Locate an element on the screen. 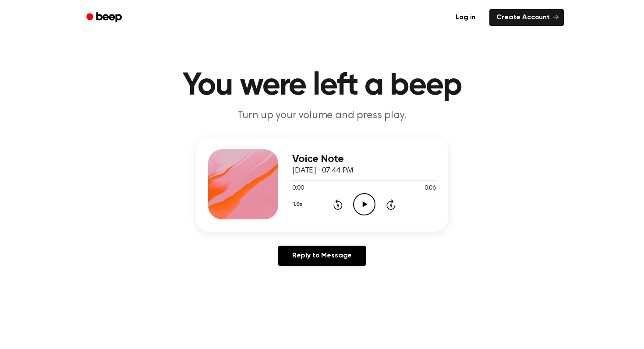 The image size is (644, 349). a: Create Account is located at coordinates (527, 18).